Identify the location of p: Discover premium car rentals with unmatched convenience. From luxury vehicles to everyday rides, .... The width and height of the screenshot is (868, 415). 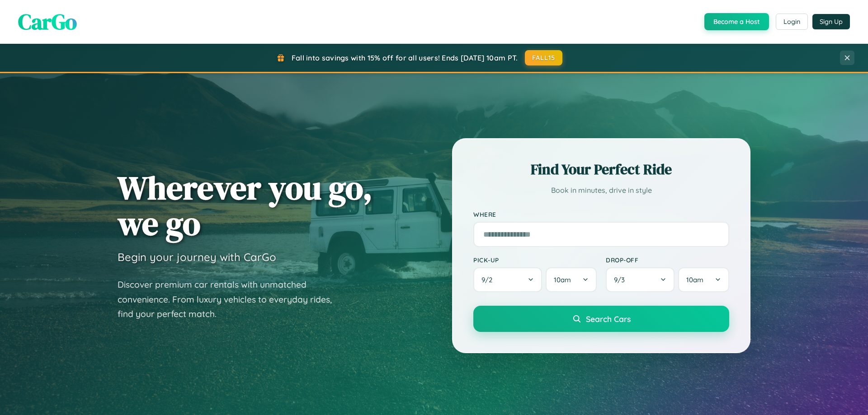
(230, 300).